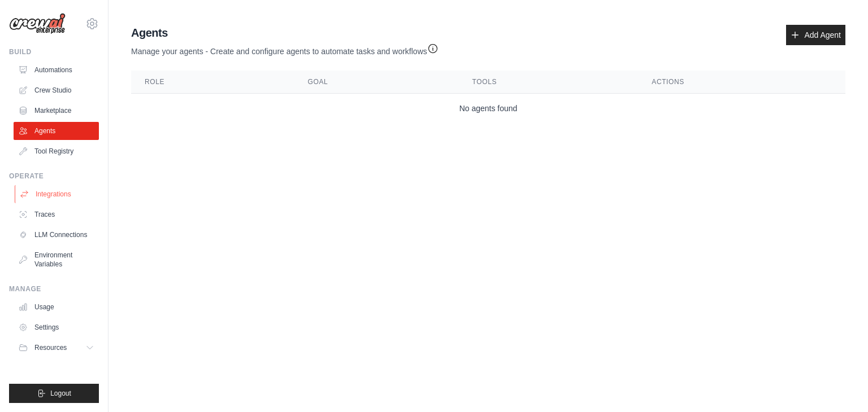  What do you see at coordinates (56, 235) in the screenshot?
I see `a: LLM Connections` at bounding box center [56, 235].